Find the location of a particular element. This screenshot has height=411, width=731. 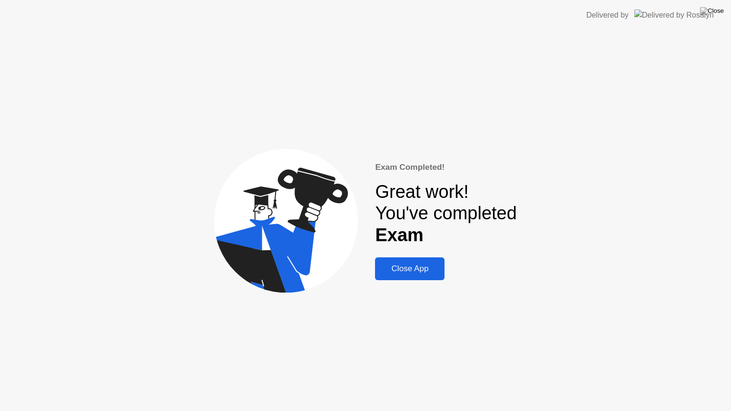

b: Exam is located at coordinates (399, 235).